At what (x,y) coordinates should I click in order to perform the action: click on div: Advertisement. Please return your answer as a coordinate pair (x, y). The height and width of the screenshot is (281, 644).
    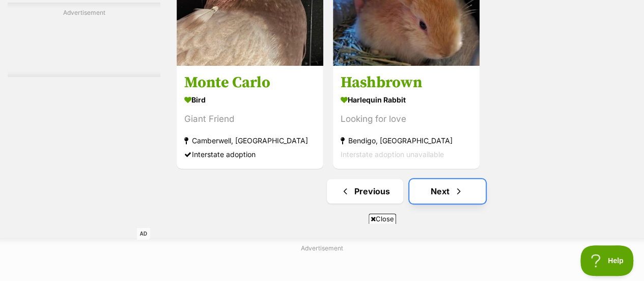
    Looking at the image, I should click on (84, 40).